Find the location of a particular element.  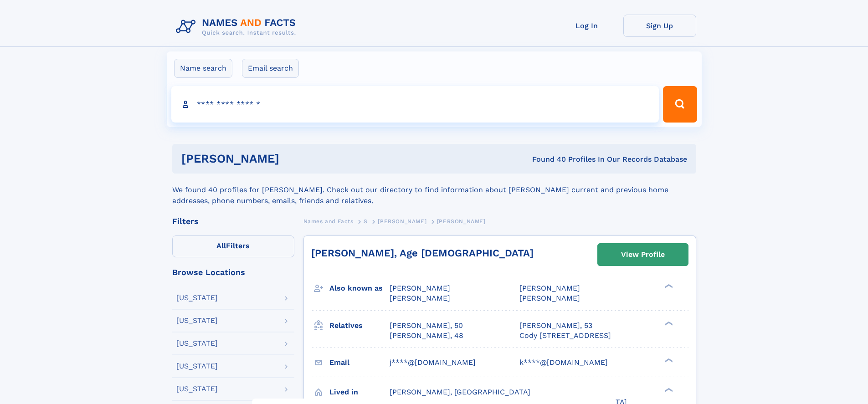

div: View Profile is located at coordinates (643, 254).